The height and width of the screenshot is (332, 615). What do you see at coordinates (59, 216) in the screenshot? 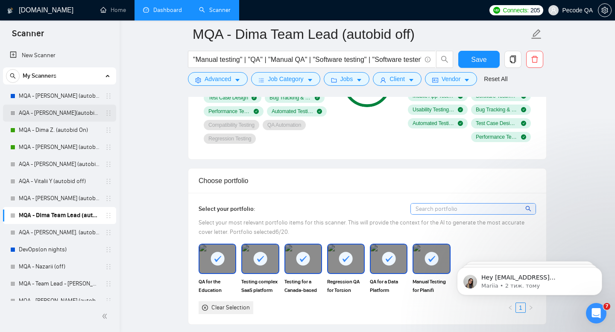
I see `a: MQA - Dima Team Lead (autobid off)` at bounding box center [59, 216].